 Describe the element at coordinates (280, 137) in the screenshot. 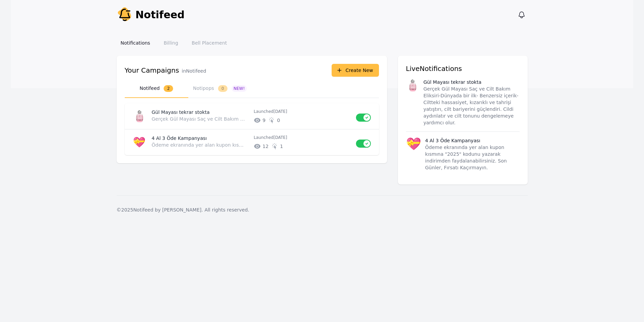

I see `time: 2025-08-19T10:21:04.833Z` at that location.